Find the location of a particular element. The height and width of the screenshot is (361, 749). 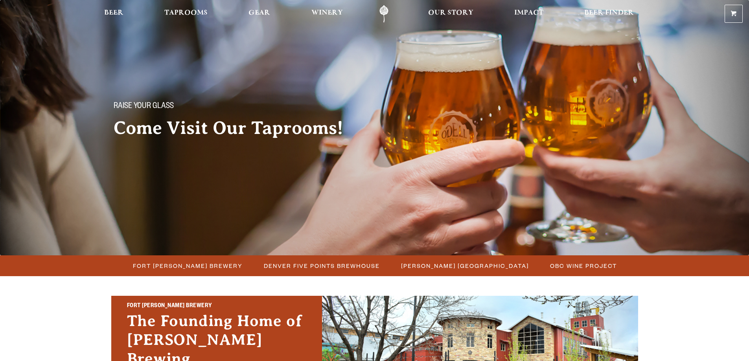

a: Denver Five Points Brewhouse is located at coordinates (321, 266).